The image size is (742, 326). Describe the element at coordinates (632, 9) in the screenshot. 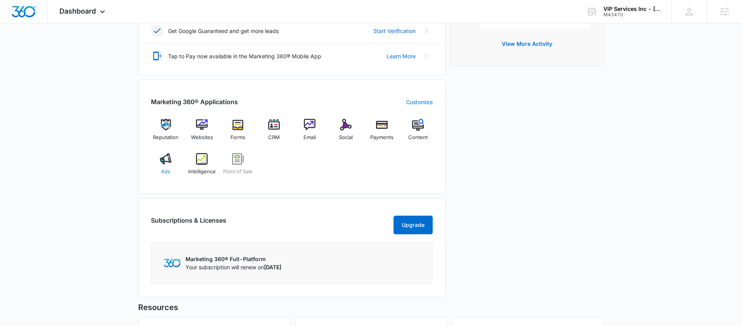

I see `div: account name` at that location.